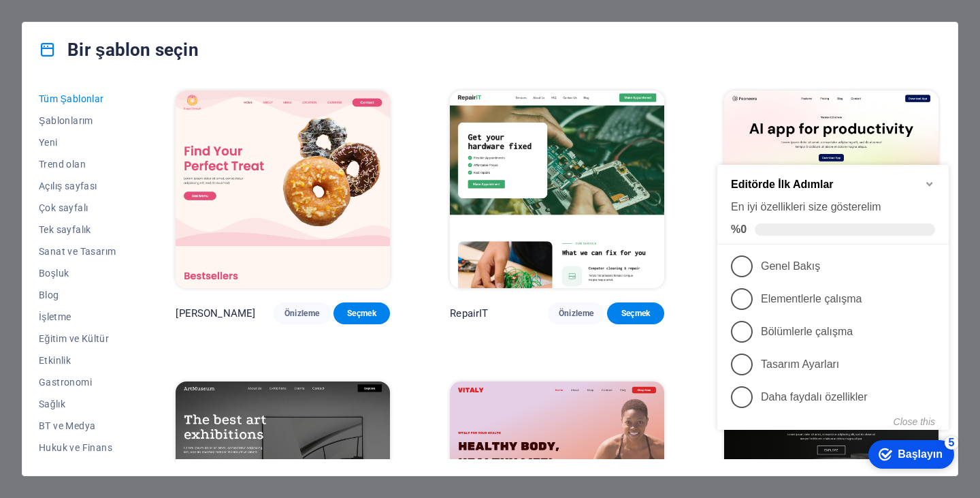 The height and width of the screenshot is (498, 980). Describe the element at coordinates (240, 293) in the screenshot. I see `font: 5` at that location.